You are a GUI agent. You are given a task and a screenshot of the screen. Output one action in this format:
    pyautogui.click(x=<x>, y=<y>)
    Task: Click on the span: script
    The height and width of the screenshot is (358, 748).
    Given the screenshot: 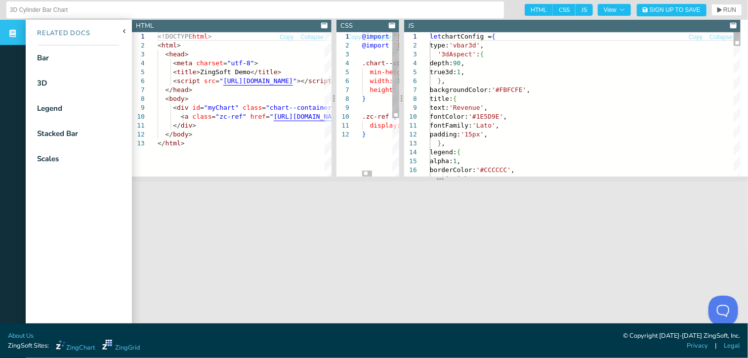 What is the action you would take?
    pyautogui.click(x=188, y=81)
    